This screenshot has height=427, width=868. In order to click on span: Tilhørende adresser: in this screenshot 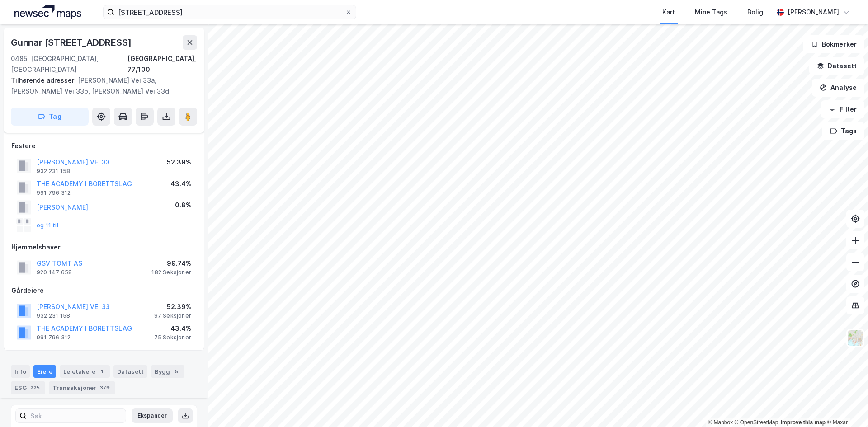, I will do `click(44, 80)`.